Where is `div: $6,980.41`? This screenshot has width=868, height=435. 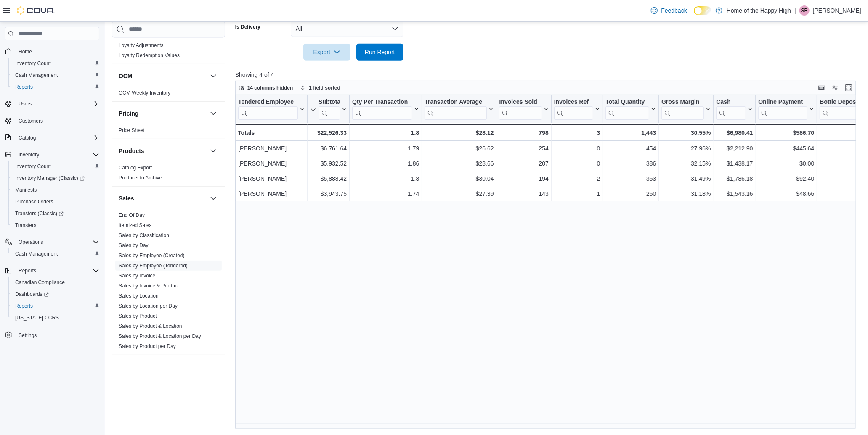
div: $6,980.41 is located at coordinates (734, 133).